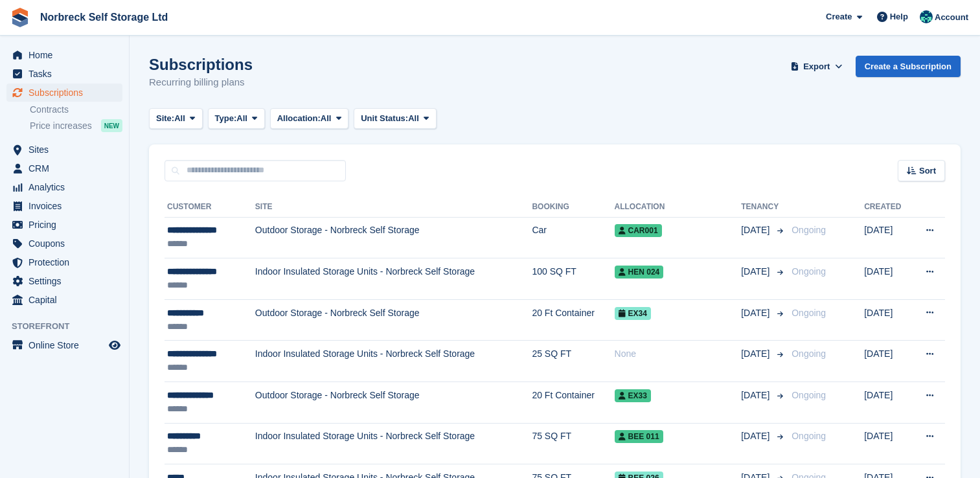 This screenshot has width=980, height=478. I want to click on div: NEW, so click(111, 126).